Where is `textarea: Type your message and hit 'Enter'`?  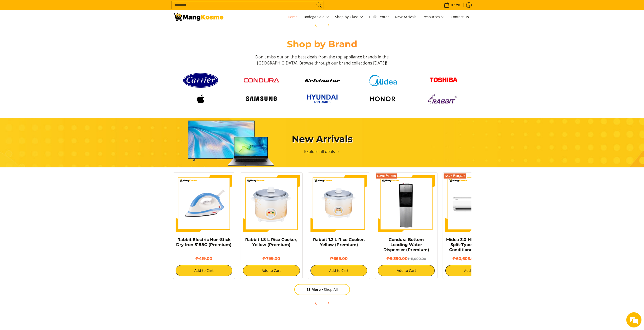
textarea: Type your message and hit 'Enter' is located at coordinates (49, 147).